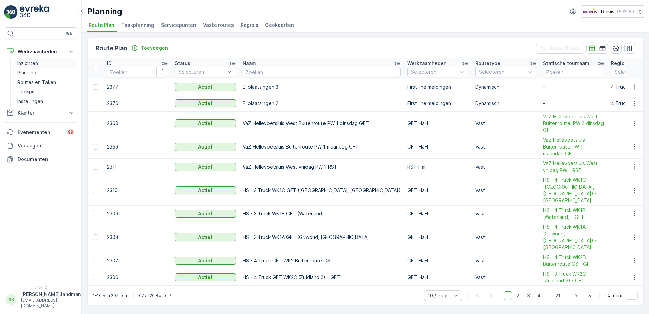  I want to click on p: VaZ Hellevoetsluis Buitenroute PW 1 maandag GFT, so click(322, 147).